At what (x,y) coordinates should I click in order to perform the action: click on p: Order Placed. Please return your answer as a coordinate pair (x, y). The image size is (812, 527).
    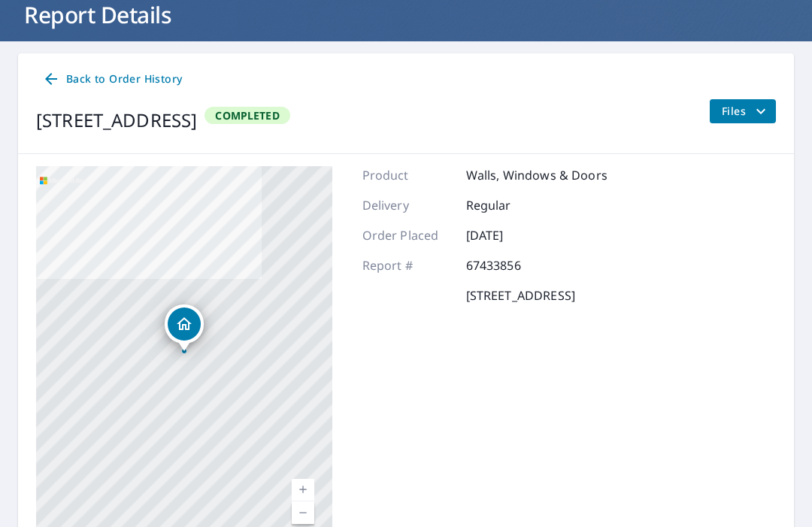
    Looking at the image, I should click on (407, 235).